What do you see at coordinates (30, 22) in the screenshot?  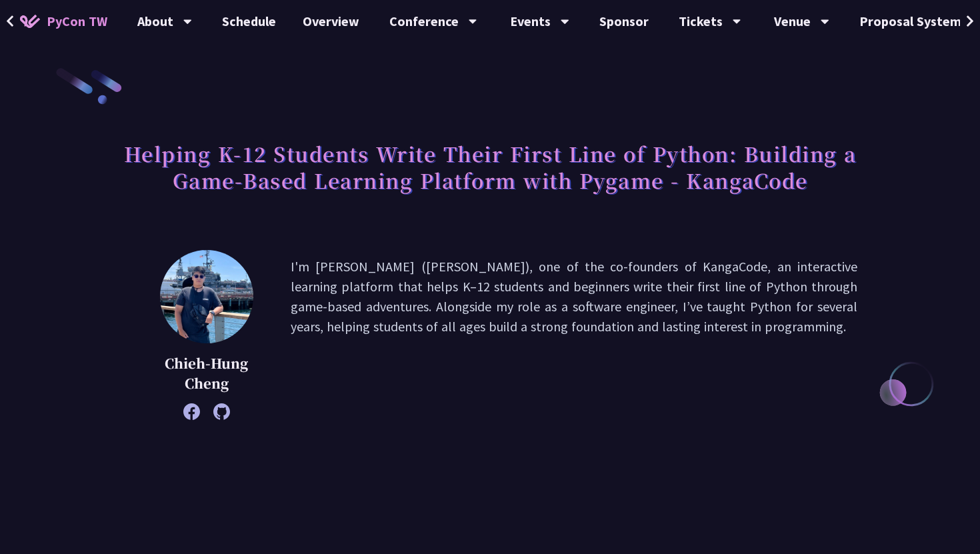 I see `img: Home icon of PyCon TW 2025` at bounding box center [30, 22].